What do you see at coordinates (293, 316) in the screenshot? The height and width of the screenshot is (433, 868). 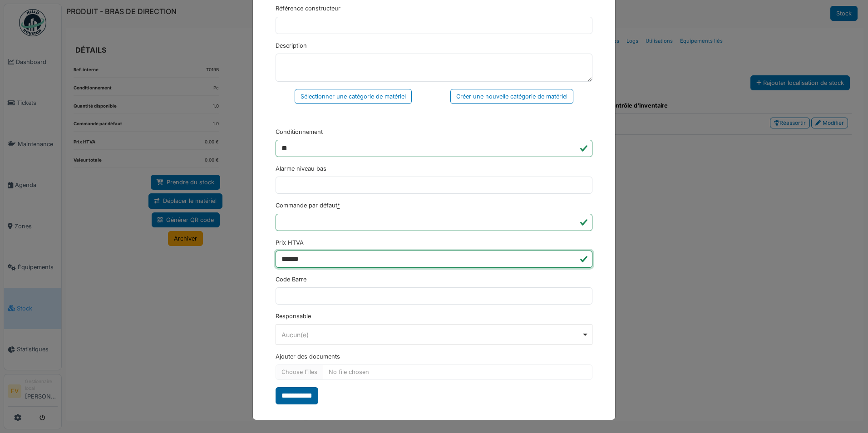 I see `label: Responsable` at bounding box center [293, 316].